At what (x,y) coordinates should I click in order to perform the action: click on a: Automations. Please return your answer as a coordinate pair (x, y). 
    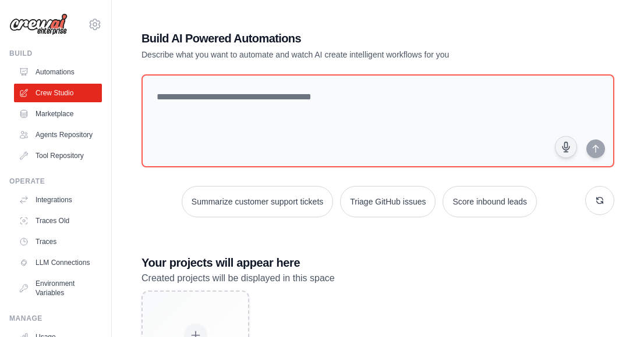
    Looking at the image, I should click on (57, 72).